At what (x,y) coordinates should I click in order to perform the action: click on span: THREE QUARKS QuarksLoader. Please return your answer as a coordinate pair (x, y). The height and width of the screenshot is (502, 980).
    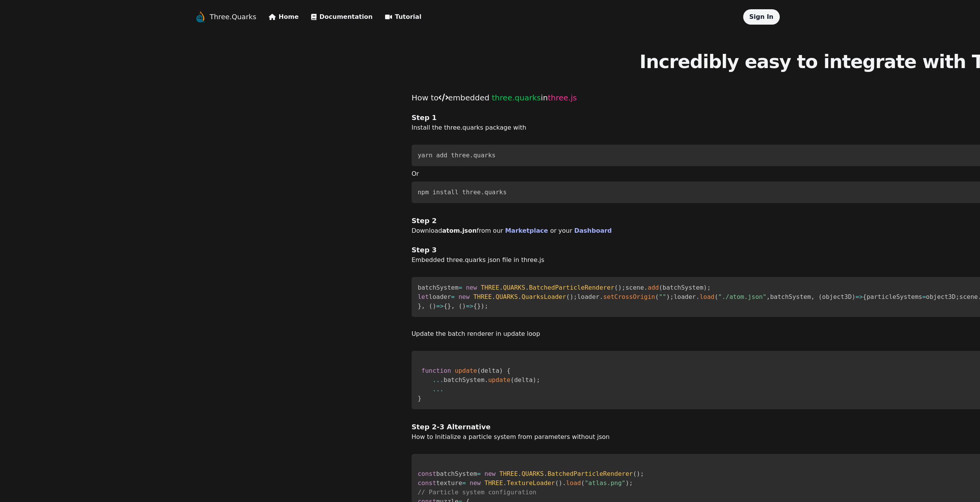
    Looking at the image, I should click on (519, 297).